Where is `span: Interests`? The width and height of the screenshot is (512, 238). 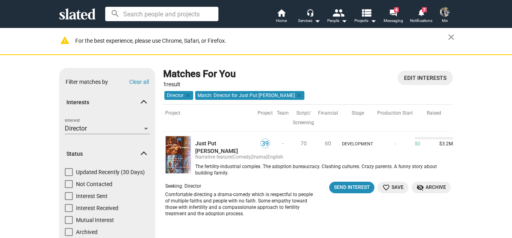 span: Interests is located at coordinates (104, 102).